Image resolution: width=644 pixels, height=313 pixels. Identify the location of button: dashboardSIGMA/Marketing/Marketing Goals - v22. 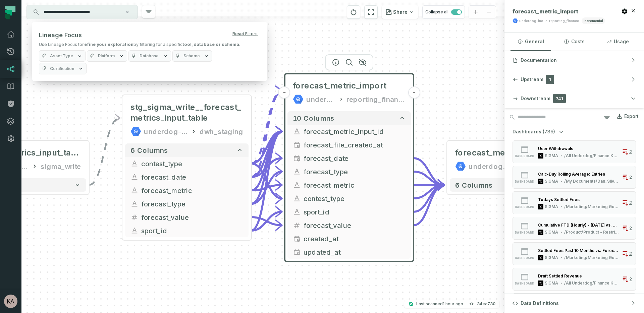
(574, 203).